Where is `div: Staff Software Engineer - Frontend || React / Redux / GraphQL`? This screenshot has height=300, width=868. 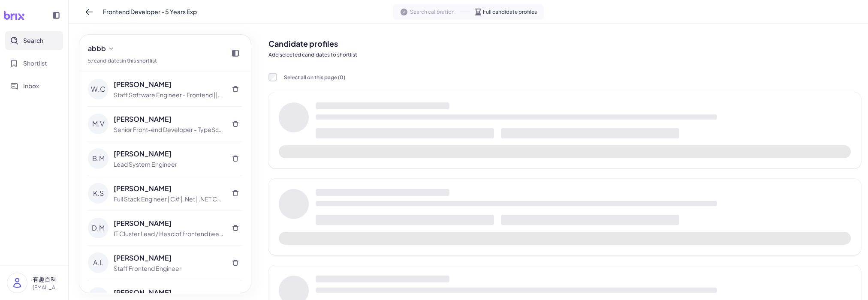 div: Staff Software Engineer - Frontend || React / Redux / GraphQL is located at coordinates (169, 95).